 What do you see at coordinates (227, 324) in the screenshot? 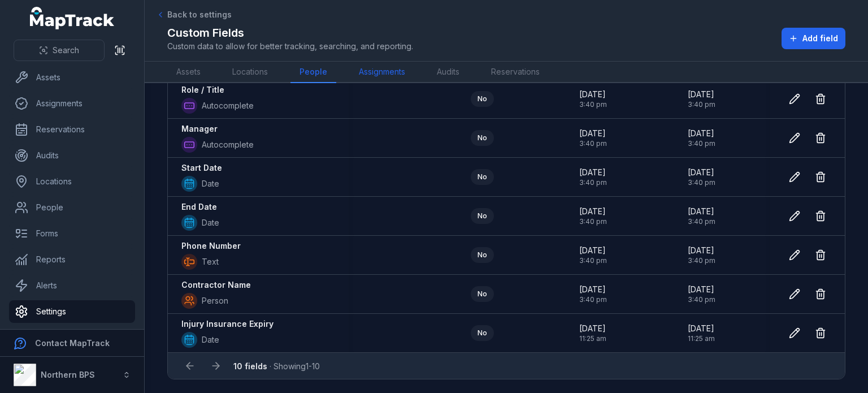
I see `strong: Injury Insurance Expiry` at bounding box center [227, 324].